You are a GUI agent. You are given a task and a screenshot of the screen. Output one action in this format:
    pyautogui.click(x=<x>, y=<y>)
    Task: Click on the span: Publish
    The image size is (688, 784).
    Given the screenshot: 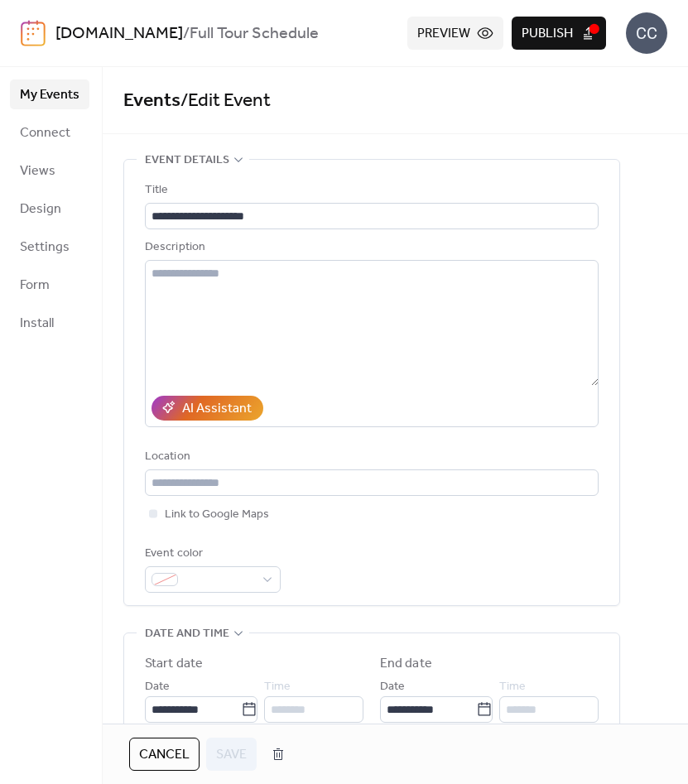 What is the action you would take?
    pyautogui.click(x=548, y=34)
    